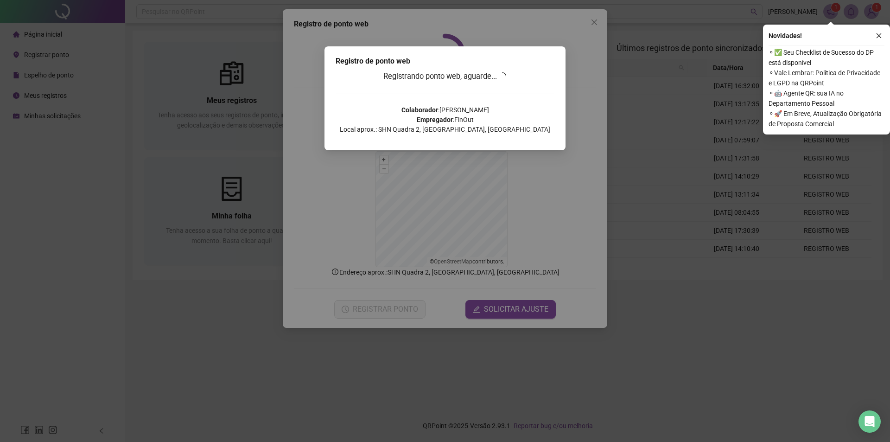 The width and height of the screenshot is (890, 442). What do you see at coordinates (826, 57) in the screenshot?
I see `span: ⚬ ✅ Seu Checklist de Sucesso do DP está disponível` at bounding box center [826, 57].